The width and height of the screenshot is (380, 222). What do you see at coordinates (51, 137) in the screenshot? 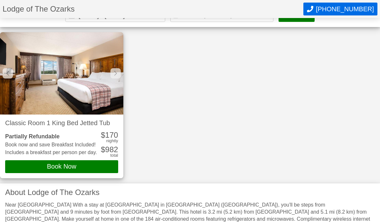
I see `div: Partially Refundable` at bounding box center [51, 137].